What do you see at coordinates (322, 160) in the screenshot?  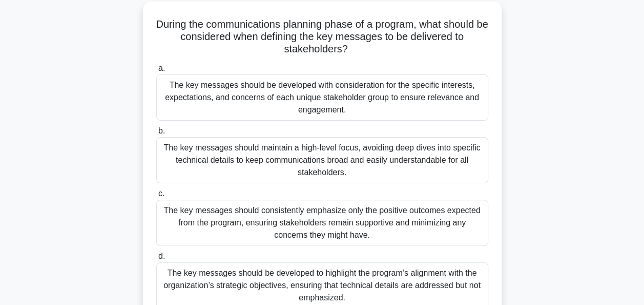 I see `div: The key messages should maintain a high-level focus, avoiding deep dives into specific technical ...` at bounding box center [322, 160].